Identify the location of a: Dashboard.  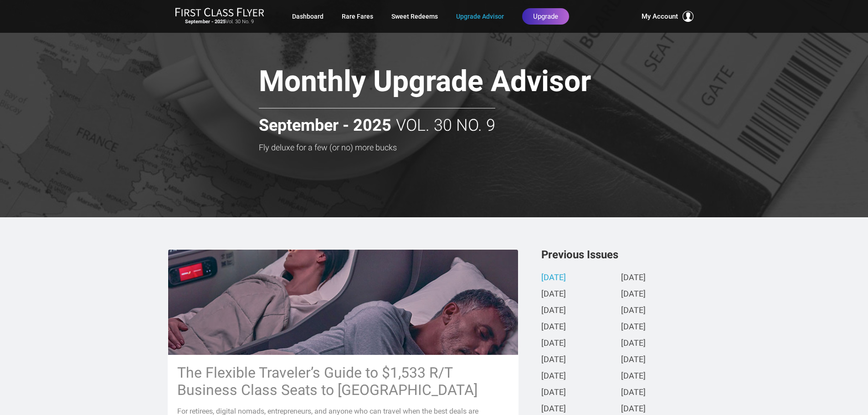
(308, 16).